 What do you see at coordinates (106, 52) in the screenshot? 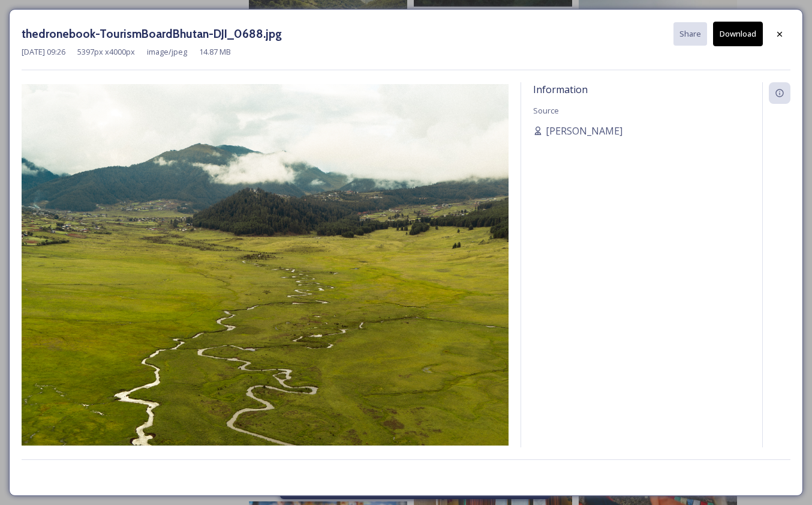
I see `span: 5397 px x 4000 px` at bounding box center [106, 52].